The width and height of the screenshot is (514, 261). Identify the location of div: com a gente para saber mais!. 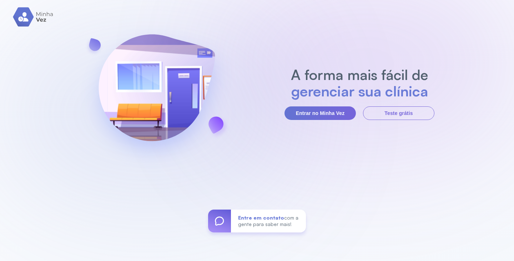
(268, 221).